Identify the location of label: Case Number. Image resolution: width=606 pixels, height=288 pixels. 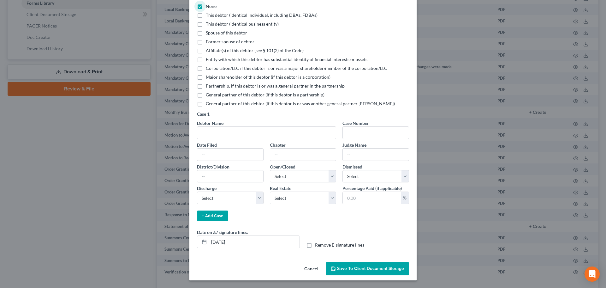
(356, 123).